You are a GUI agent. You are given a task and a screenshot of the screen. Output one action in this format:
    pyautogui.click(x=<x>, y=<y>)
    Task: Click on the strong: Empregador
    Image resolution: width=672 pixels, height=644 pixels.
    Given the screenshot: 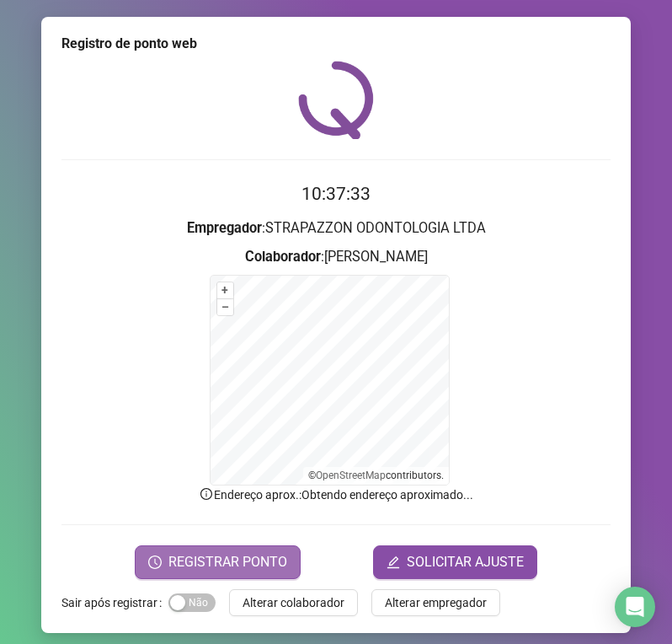 What is the action you would take?
    pyautogui.click(x=224, y=227)
    